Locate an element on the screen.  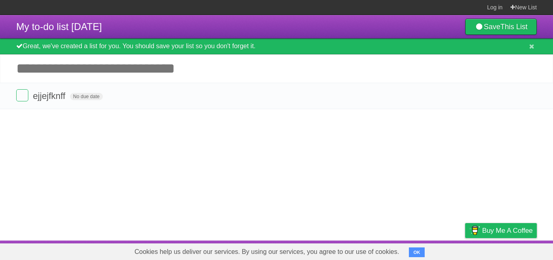
a: SaveThis List is located at coordinates (501, 27).